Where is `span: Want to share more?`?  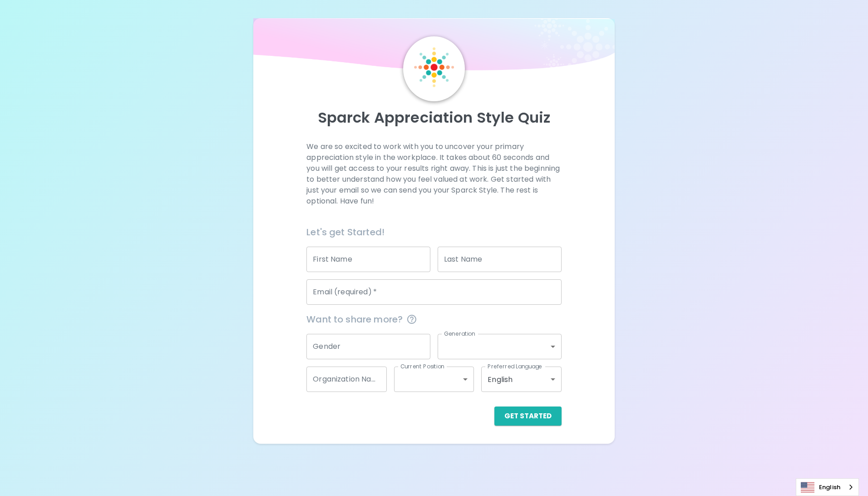 span: Want to share more? is located at coordinates (433, 319).